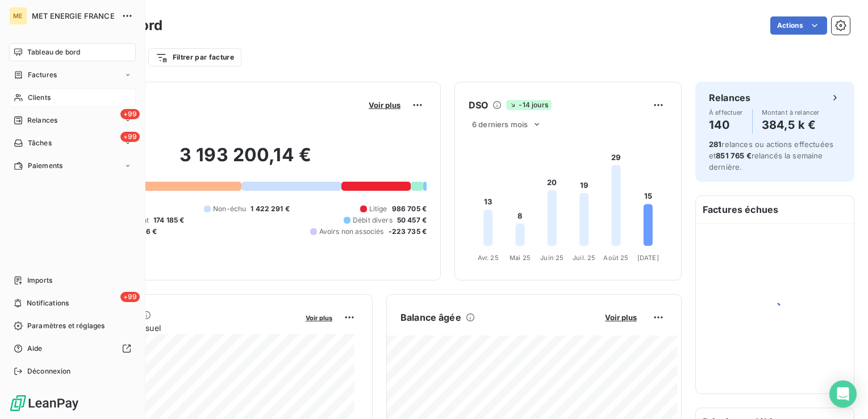 Image resolution: width=868 pixels, height=419 pixels. What do you see at coordinates (40, 143) in the screenshot?
I see `span: Tâches` at bounding box center [40, 143].